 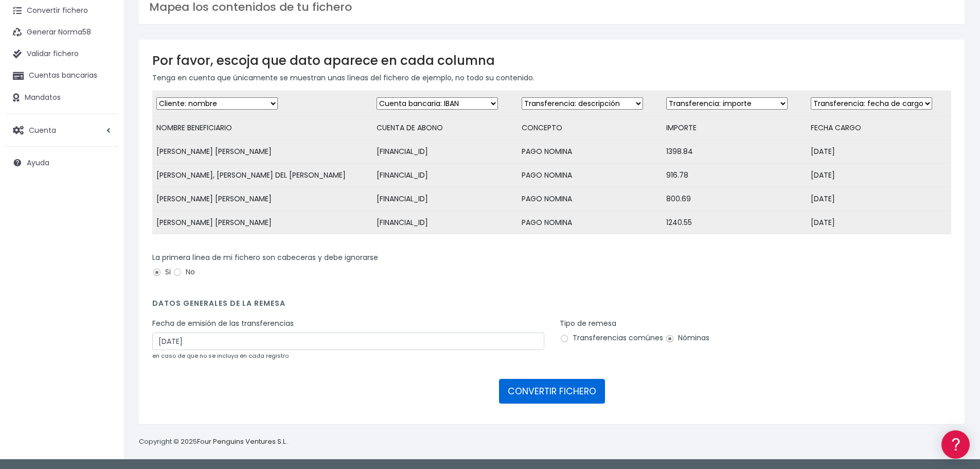 What do you see at coordinates (103, 76) in the screenshot?
I see `div: Información general` at bounding box center [103, 76].